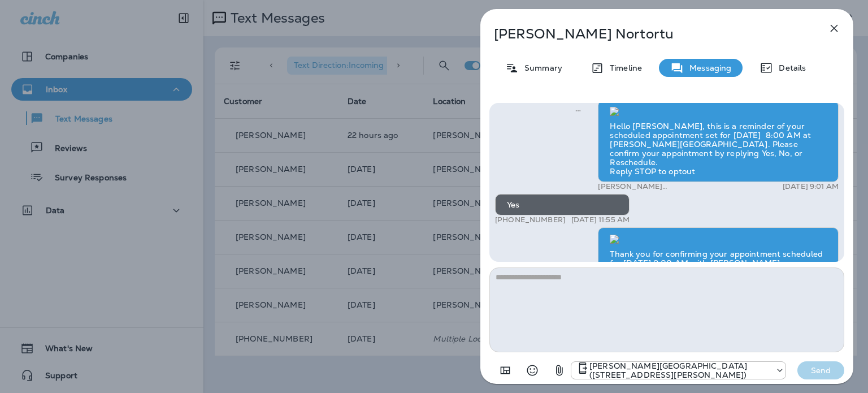  Describe the element at coordinates (623, 68) in the screenshot. I see `p: Timeline` at that location.